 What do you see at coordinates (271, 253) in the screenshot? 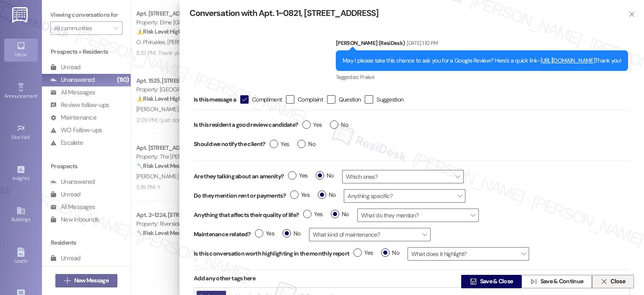
I see `label: Is this conversation worth highlighting in the monthly report` at bounding box center [271, 253].